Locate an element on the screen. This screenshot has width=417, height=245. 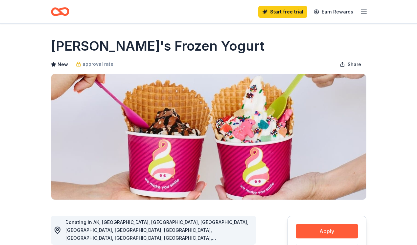
button: Share is located at coordinates (350, 64).